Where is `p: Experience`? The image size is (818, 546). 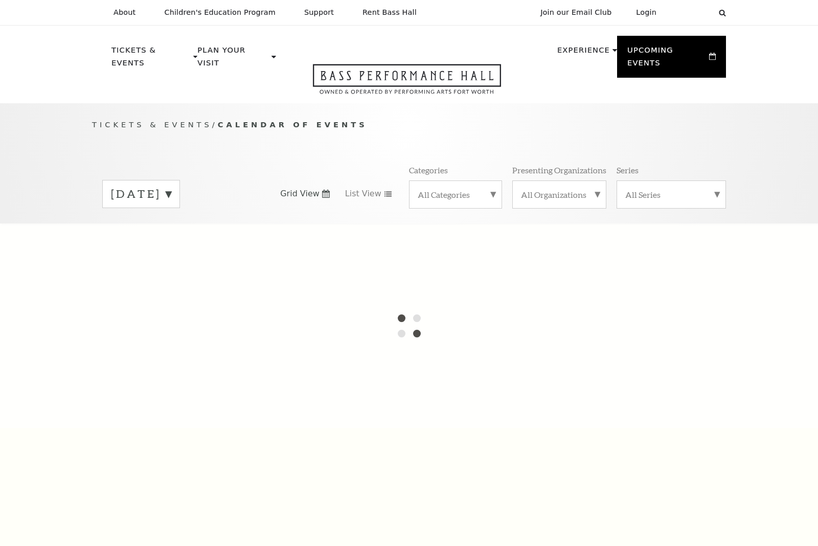
p: Experience is located at coordinates (583, 53).